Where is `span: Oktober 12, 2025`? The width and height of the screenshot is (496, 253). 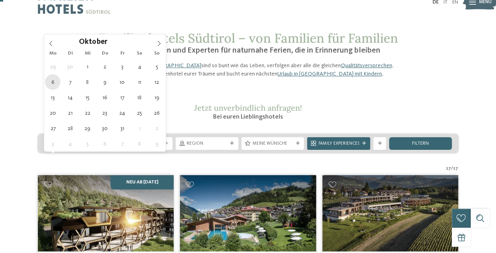
span: Oktober 12, 2025 is located at coordinates (157, 82).